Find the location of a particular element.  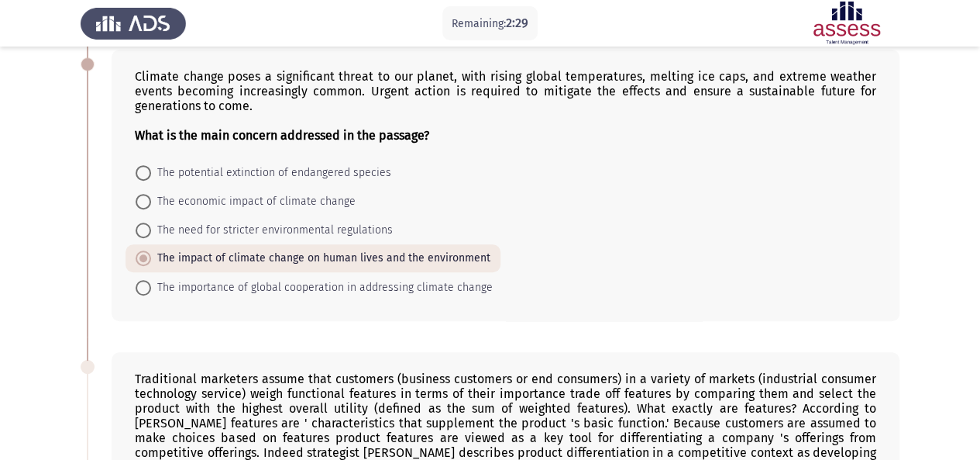

span: The impact of climate change on human lives and the environment is located at coordinates (321, 258).